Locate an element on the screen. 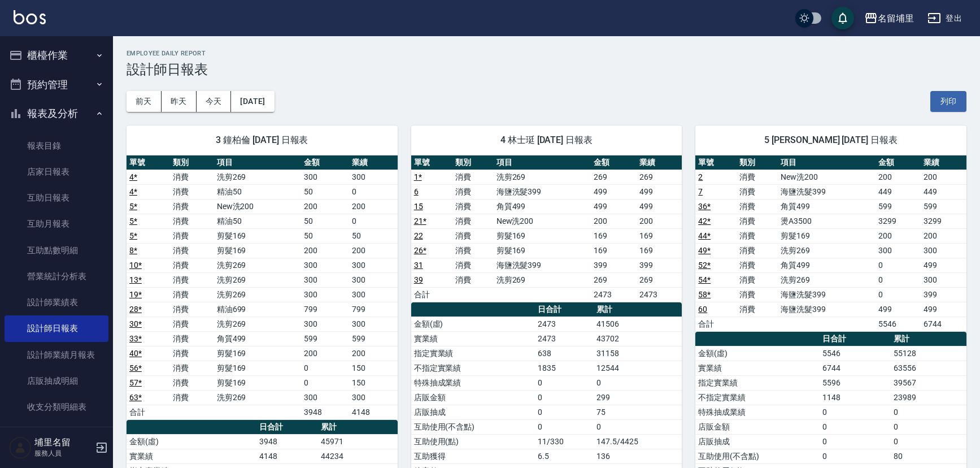 The width and height of the screenshot is (980, 468). a: 7 is located at coordinates (701, 192).